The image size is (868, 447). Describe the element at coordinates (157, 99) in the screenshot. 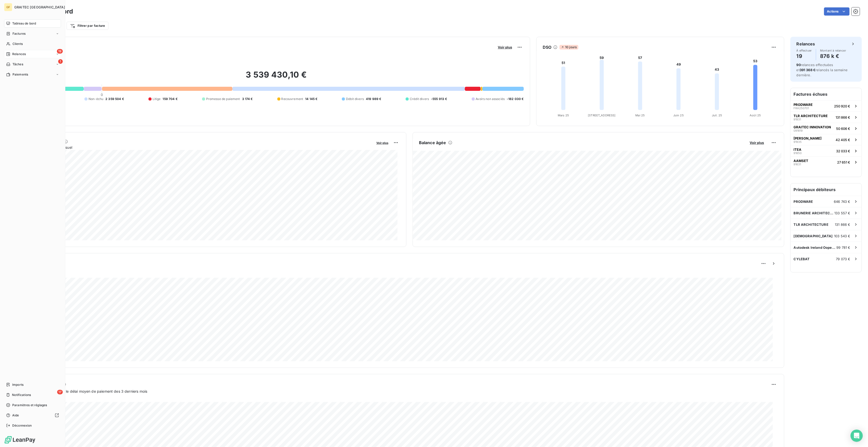

I see `span: Litige` at that location.